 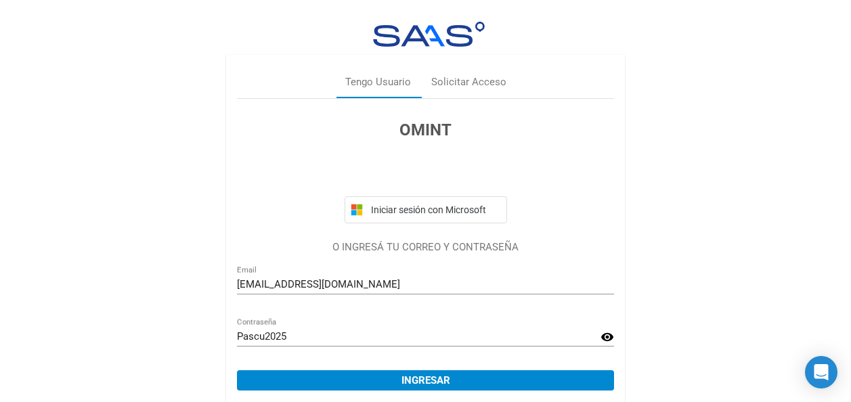 What do you see at coordinates (426, 210) in the screenshot?
I see `button: Iniciar sesión con Microsoft` at bounding box center [426, 210].